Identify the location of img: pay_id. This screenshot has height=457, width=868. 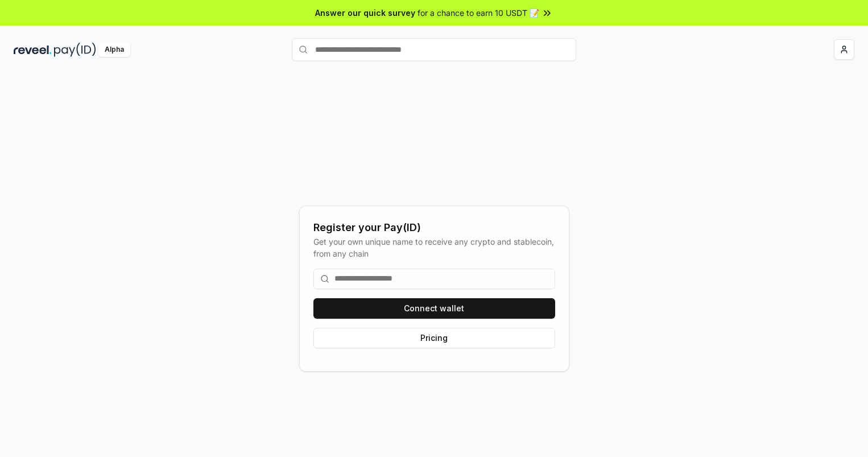
(75, 50).